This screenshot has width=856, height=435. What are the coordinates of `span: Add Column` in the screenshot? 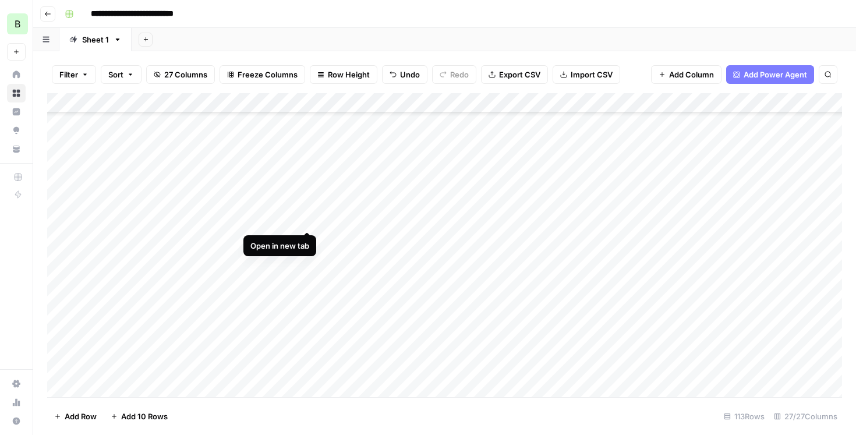 It's located at (691, 75).